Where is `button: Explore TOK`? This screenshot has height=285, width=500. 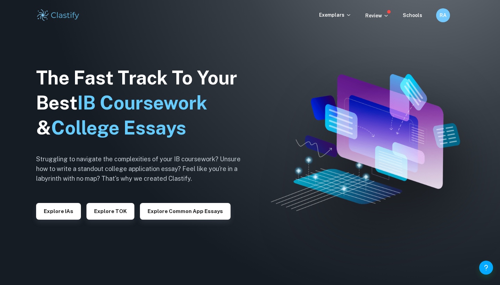 button: Explore TOK is located at coordinates (110, 211).